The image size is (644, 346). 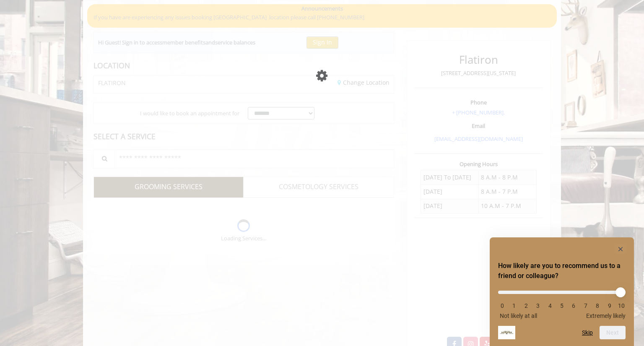 What do you see at coordinates (588, 333) in the screenshot?
I see `button: Skip` at bounding box center [588, 333].